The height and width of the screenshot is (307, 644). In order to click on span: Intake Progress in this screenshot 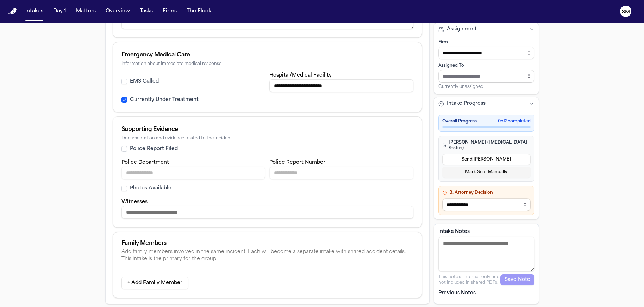, I will do `click(466, 104)`.